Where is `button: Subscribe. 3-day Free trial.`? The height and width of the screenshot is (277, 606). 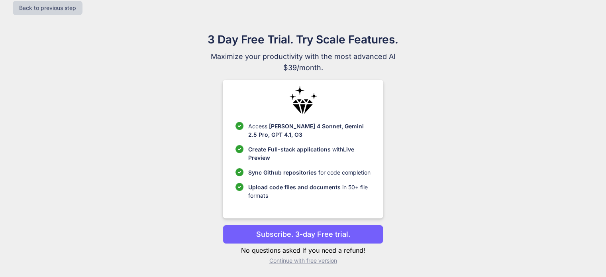 button: Subscribe. 3-day Free trial. is located at coordinates (303, 234).